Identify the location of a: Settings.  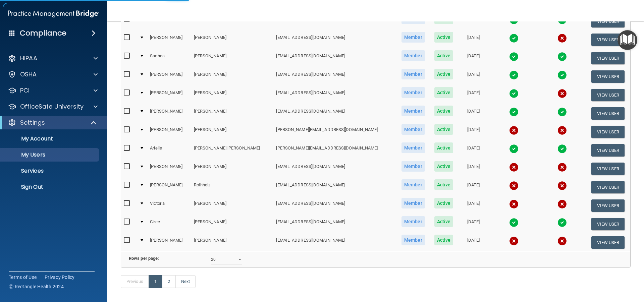
(53, 123).